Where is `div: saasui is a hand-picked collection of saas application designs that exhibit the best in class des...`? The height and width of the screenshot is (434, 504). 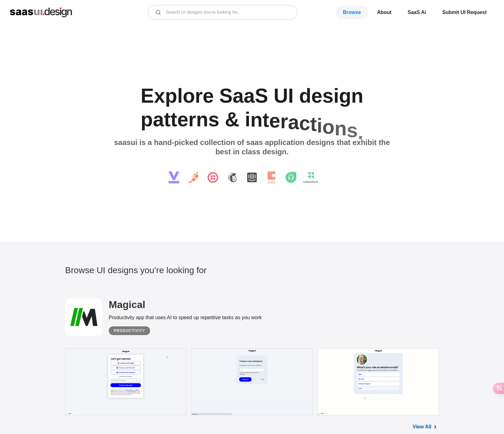 div: saasui is a hand-picked collection of saas application designs that exhibit the best in class des... is located at coordinates (252, 147).